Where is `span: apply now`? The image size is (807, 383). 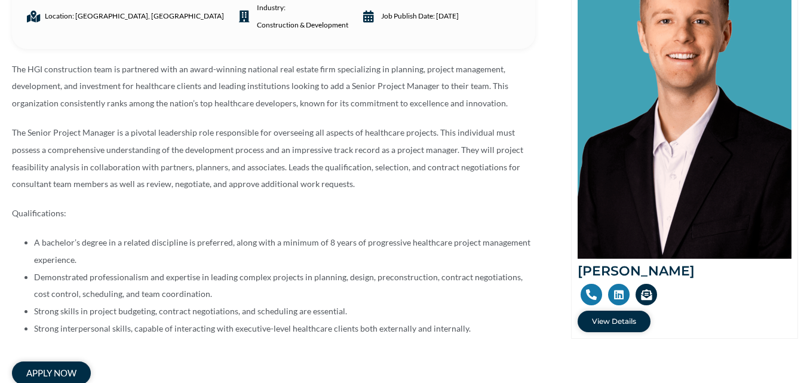 span: apply now is located at coordinates (51, 373).